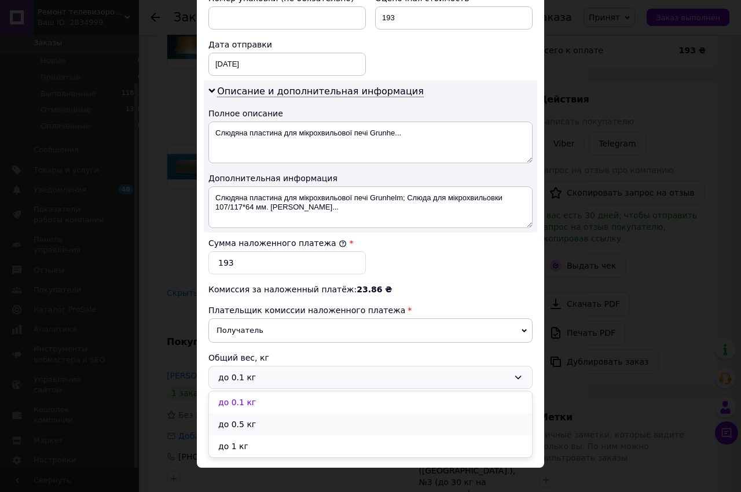 Image resolution: width=741 pixels, height=492 pixels. What do you see at coordinates (287, 45) in the screenshot?
I see `div: Дата отправки` at bounding box center [287, 45].